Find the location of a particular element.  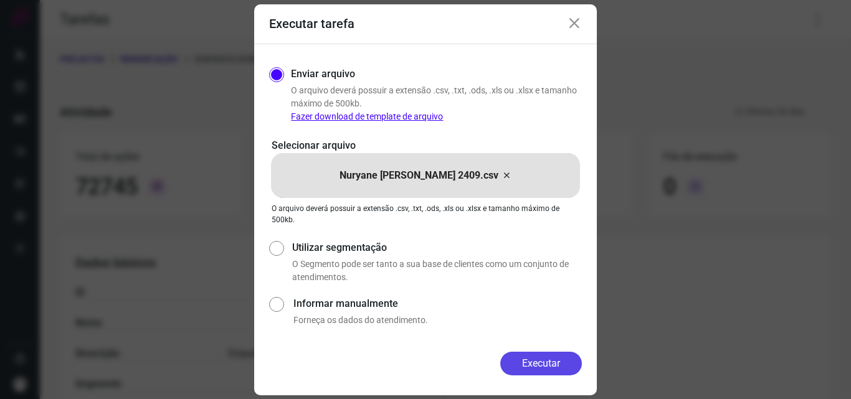

h3: Executar tarefa is located at coordinates (311, 24).